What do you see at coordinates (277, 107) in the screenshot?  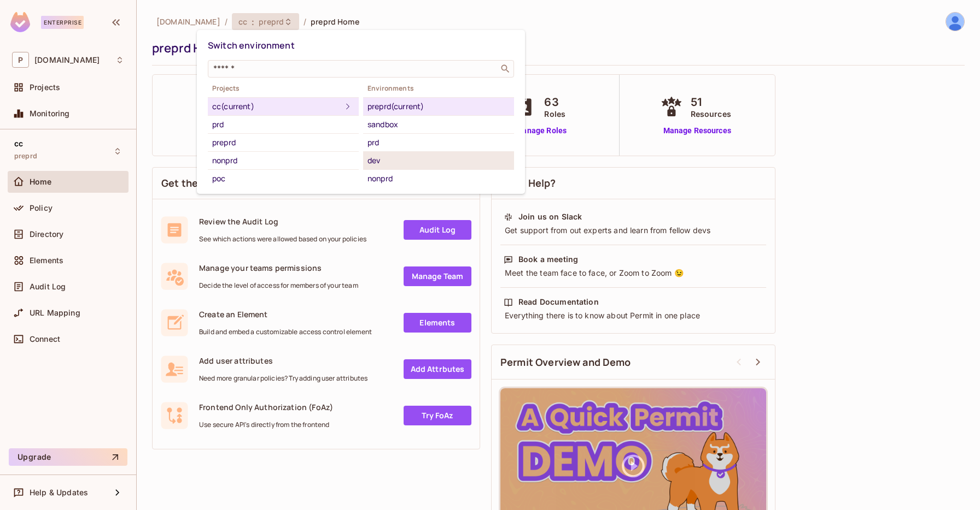 I see `div: cc (current)` at bounding box center [277, 107].